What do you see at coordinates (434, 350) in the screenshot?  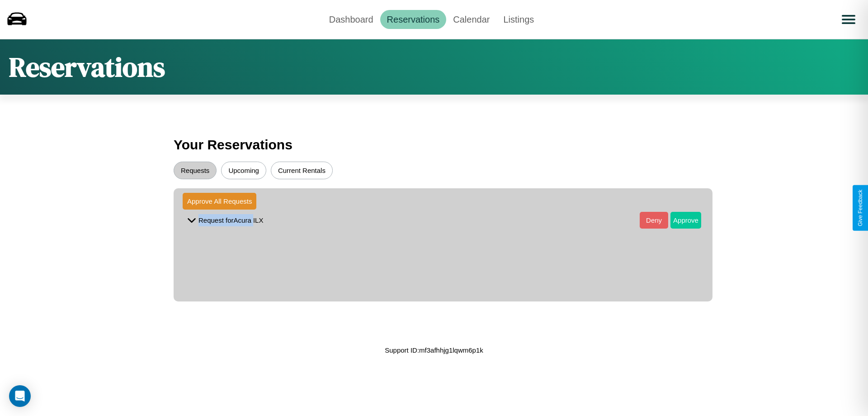 I see `p: Support ID: mf3afhhjg1lqwm6p1k` at bounding box center [434, 350].